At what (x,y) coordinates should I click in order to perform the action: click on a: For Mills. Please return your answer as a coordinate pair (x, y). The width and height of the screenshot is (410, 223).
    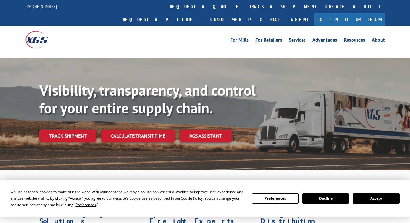
    Looking at the image, I should click on (239, 41).